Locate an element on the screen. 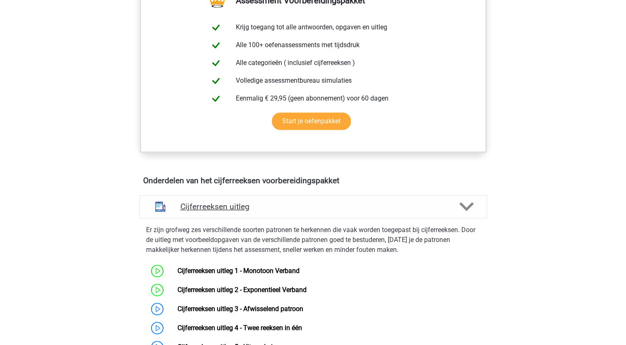  a: Cijferreeksen uitleg 2 - Exponentieel Verband is located at coordinates (242, 290).